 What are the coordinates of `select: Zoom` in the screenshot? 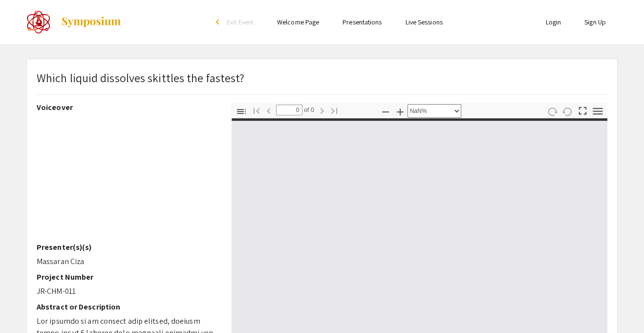 It's located at (435, 111).